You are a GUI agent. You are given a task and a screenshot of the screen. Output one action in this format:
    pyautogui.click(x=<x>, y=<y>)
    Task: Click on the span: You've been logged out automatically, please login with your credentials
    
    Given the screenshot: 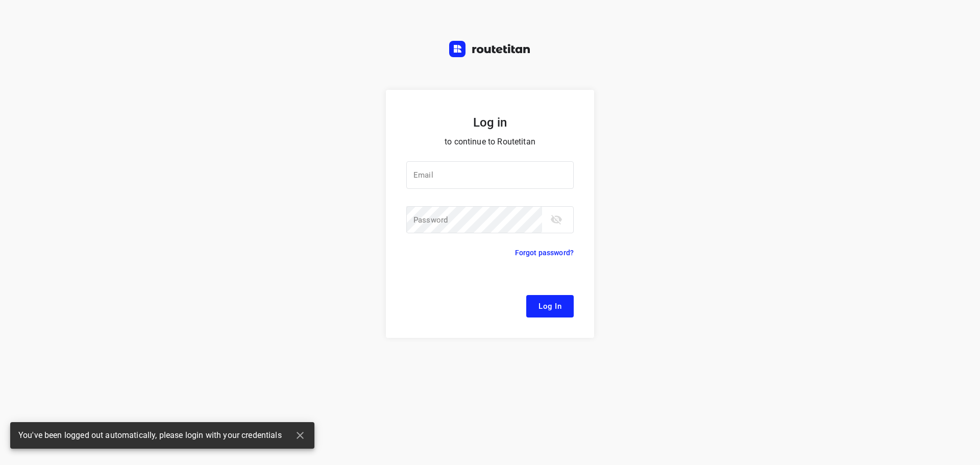 What is the action you would take?
    pyautogui.click(x=150, y=435)
    